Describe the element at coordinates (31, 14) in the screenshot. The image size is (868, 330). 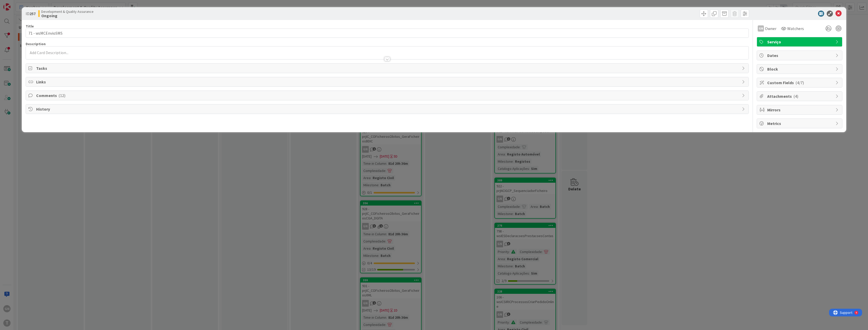
I see `span: ID` at that location.